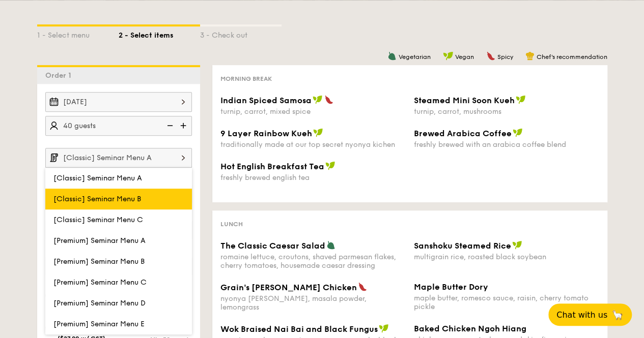  I want to click on div: 2 - Select items, so click(159, 33).